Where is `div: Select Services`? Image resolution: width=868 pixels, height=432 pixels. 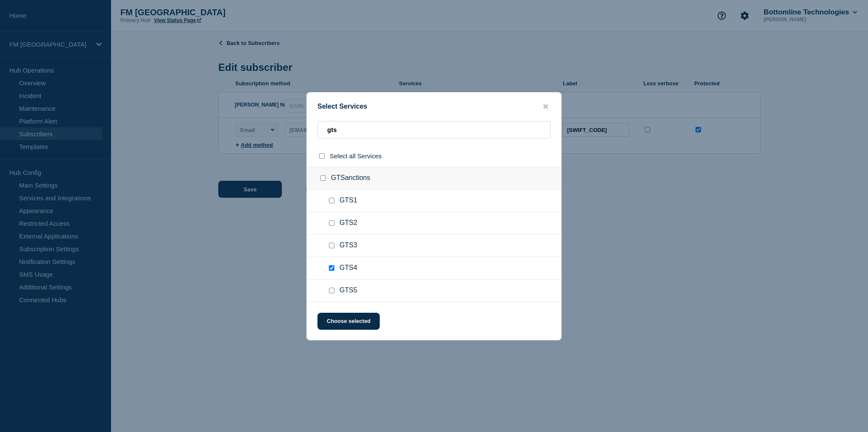
div: Select Services is located at coordinates (434, 106).